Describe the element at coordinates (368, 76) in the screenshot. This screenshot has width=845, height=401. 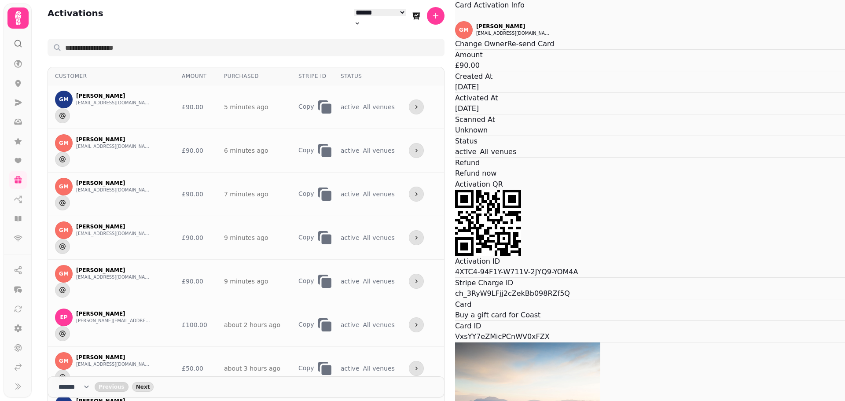
I see `div: Status` at that location.